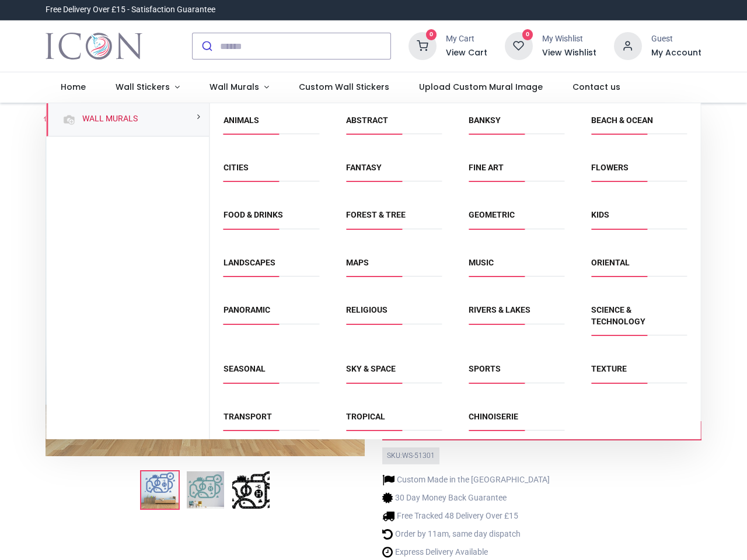 This screenshot has height=560, width=747. Describe the element at coordinates (499, 310) in the screenshot. I see `a: Rivers & Lakes` at that location.